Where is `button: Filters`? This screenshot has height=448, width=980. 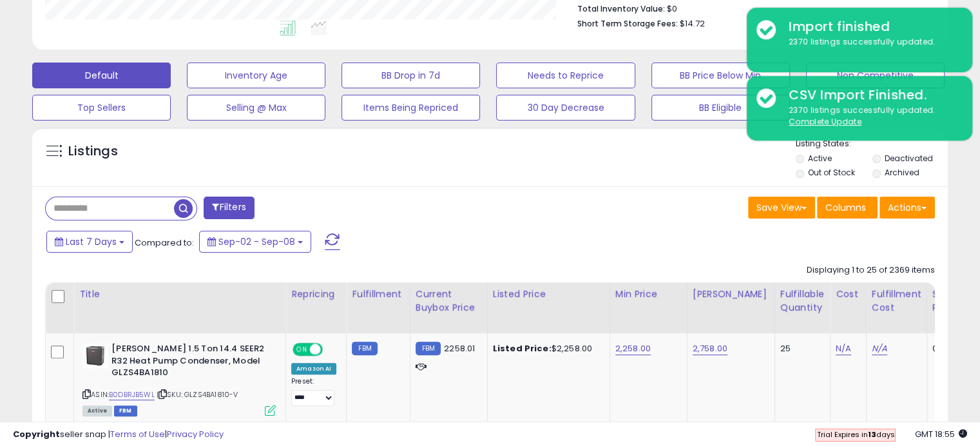 button: Filters is located at coordinates (229, 207).